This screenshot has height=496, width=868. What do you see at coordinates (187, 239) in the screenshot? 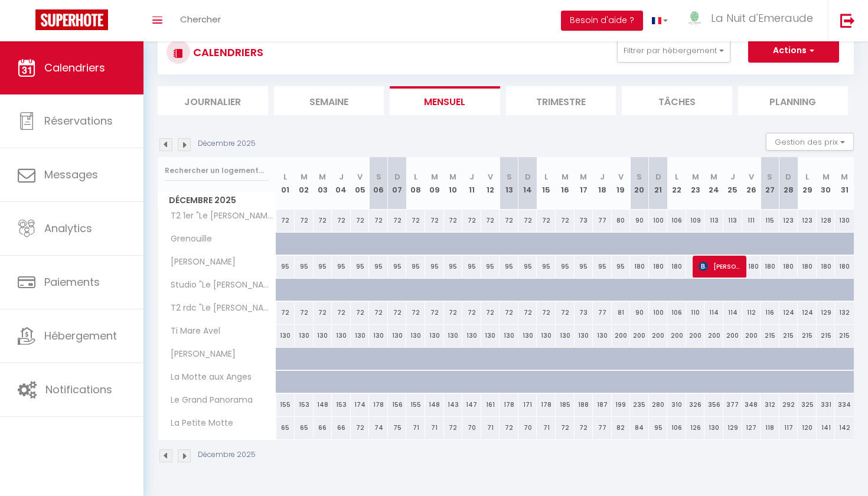
I see `span: Grenouille` at bounding box center [187, 239].